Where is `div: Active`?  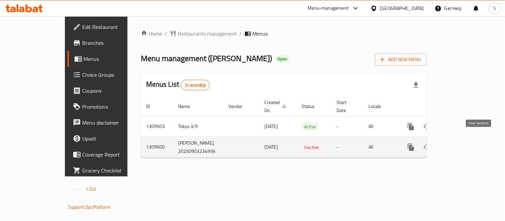 div: Active is located at coordinates (310, 127).